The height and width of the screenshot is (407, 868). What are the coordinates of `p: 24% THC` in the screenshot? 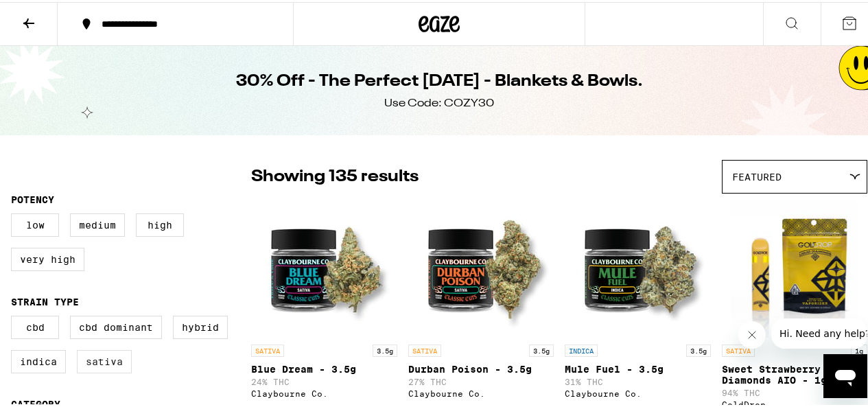 It's located at (324, 379).